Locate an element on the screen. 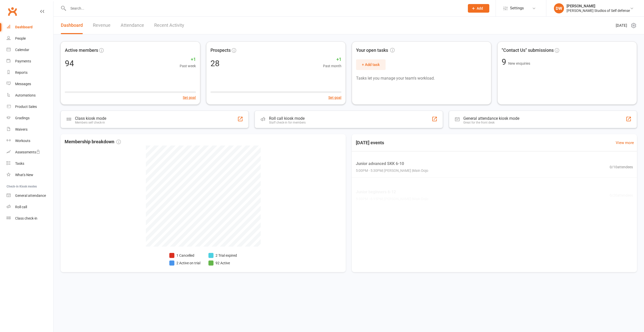 Image resolution: width=644 pixels, height=332 pixels. a: Revenue is located at coordinates (102, 26).